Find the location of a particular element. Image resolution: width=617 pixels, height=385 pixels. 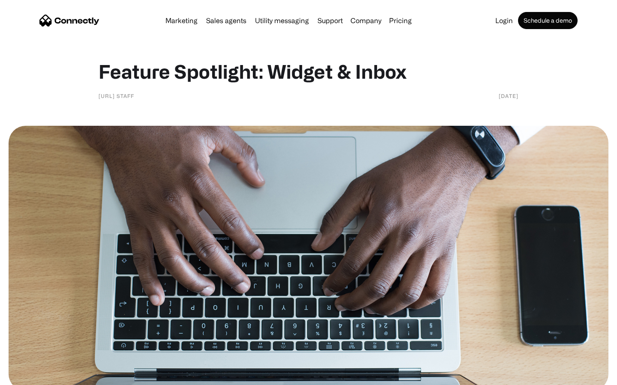

ul: Language list is located at coordinates (34, 376).